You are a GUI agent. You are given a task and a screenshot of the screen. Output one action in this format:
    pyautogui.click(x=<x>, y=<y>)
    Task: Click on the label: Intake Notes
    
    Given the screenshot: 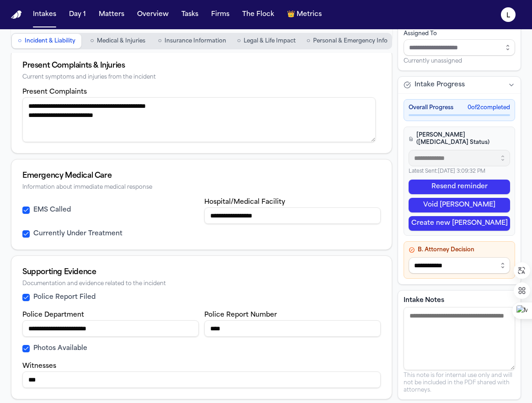 What is the action you would take?
    pyautogui.click(x=460, y=300)
    